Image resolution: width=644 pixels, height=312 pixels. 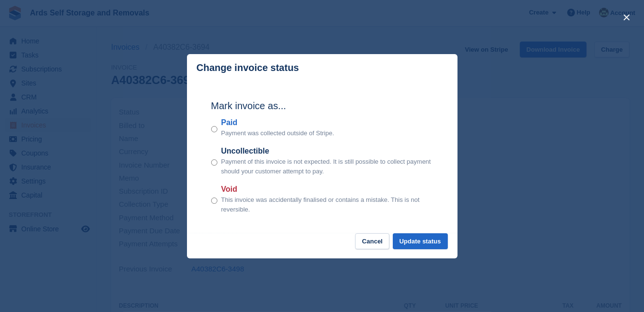 What do you see at coordinates (627, 17) in the screenshot?
I see `button: close` at bounding box center [627, 17].